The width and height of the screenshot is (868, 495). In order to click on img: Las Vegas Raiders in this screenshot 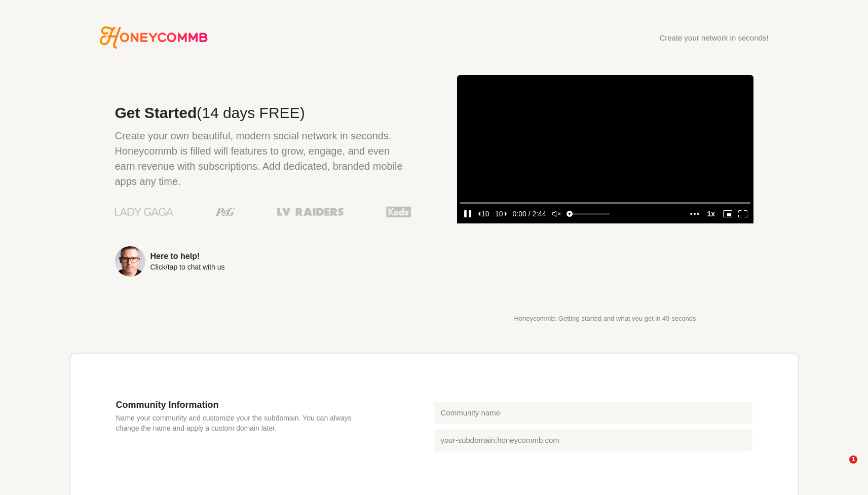, I will do `click(310, 211)`.